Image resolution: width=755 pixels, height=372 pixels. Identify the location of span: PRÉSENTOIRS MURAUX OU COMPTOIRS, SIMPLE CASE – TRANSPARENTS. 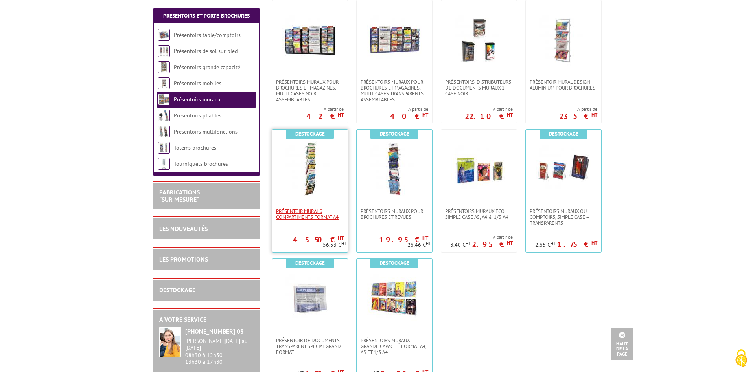
(563, 217).